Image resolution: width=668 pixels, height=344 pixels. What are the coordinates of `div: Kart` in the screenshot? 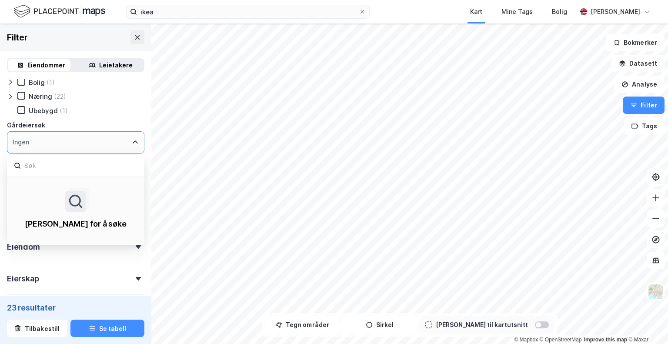 It's located at (477, 12).